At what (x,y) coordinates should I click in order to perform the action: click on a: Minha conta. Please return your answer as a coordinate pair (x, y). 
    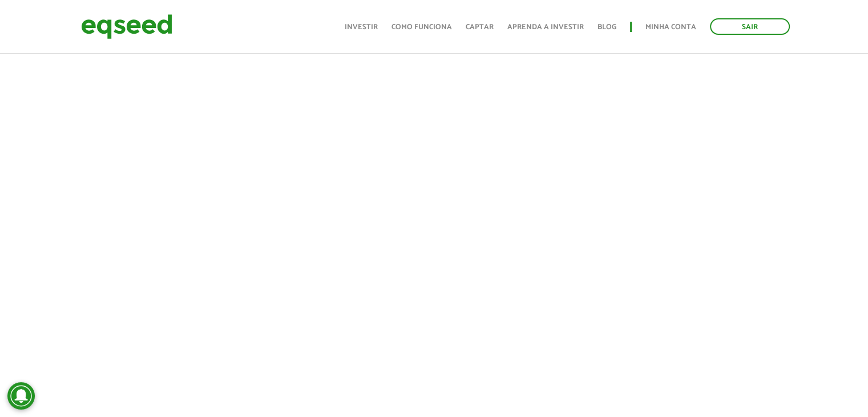
    Looking at the image, I should click on (671, 27).